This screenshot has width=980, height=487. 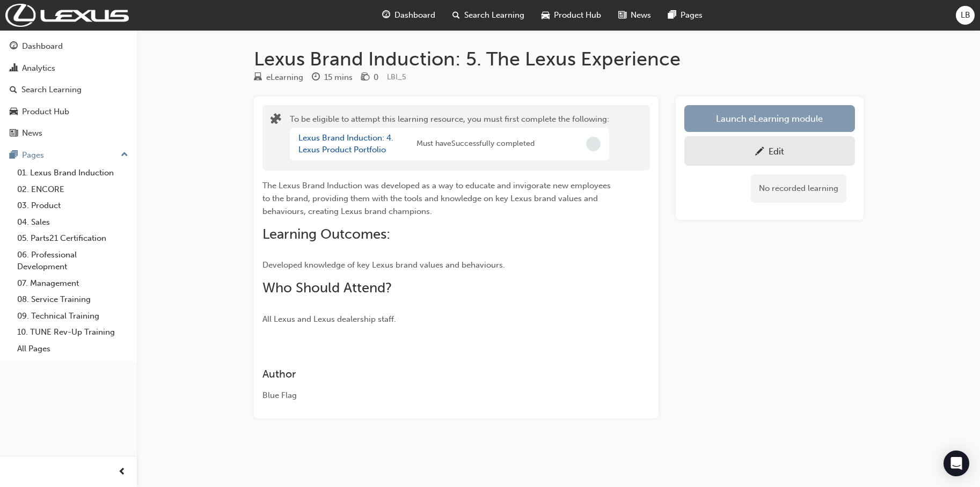 I want to click on span: Learning Outcomes:, so click(x=326, y=234).